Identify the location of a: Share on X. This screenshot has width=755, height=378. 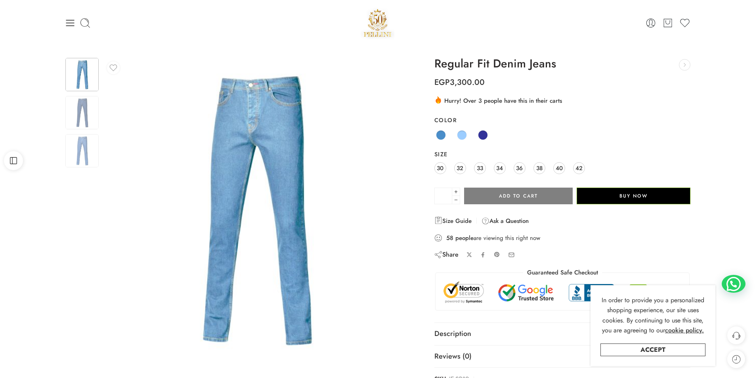
(469, 255).